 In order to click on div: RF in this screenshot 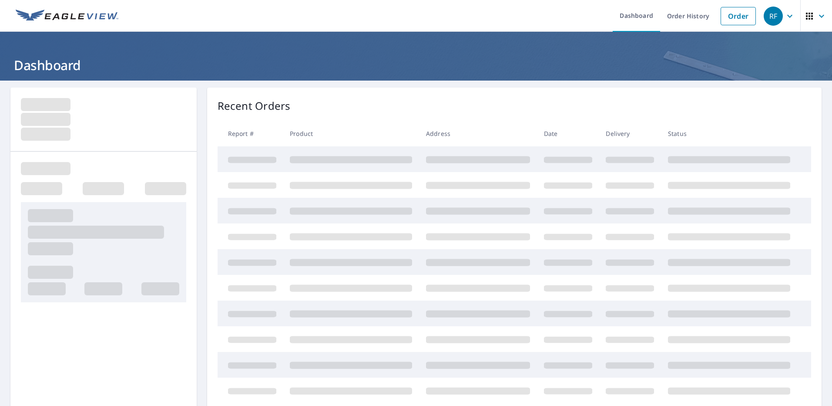, I will do `click(773, 16)`.